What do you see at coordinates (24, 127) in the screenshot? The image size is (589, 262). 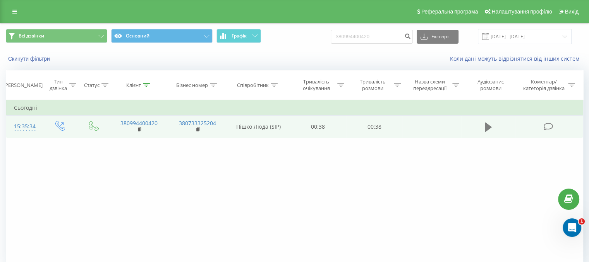 I see `div: 15:35:34` at bounding box center [24, 127].